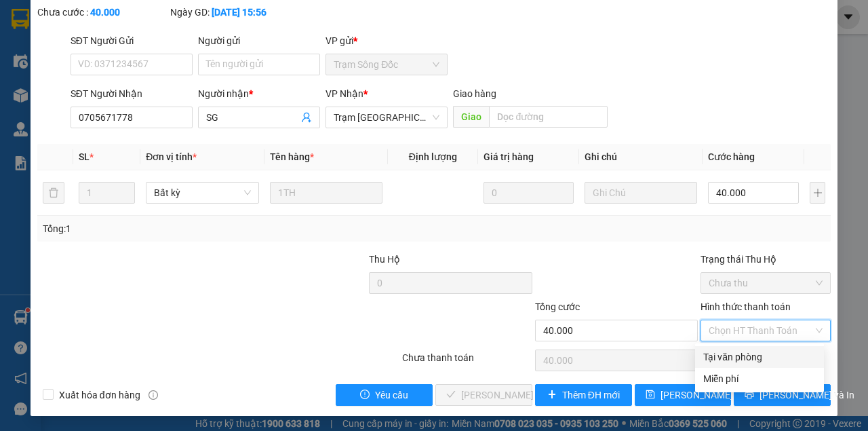 The width and height of the screenshot is (868, 431). Describe the element at coordinates (136, 91) in the screenshot. I see `span: CV AS` at that location.